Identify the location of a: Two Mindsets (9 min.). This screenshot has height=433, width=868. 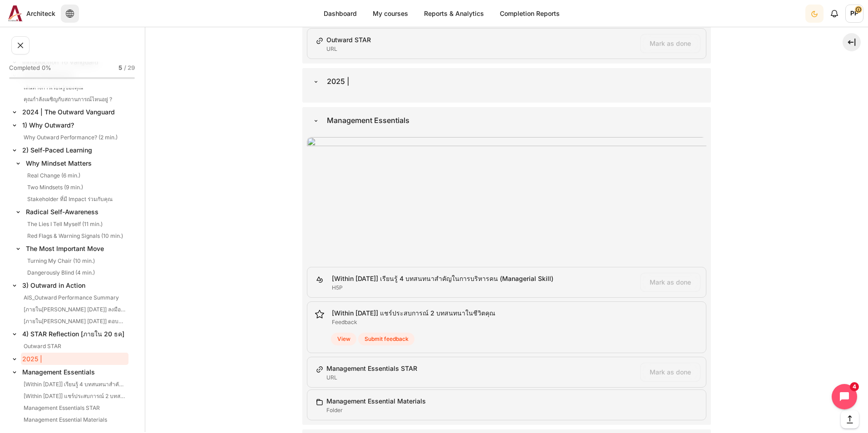
(76, 188).